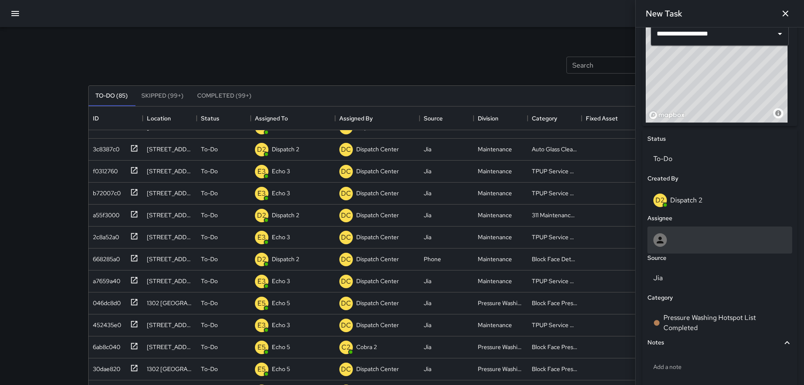  Describe the element at coordinates (105, 257) in the screenshot. I see `div: 668285a0` at that location.